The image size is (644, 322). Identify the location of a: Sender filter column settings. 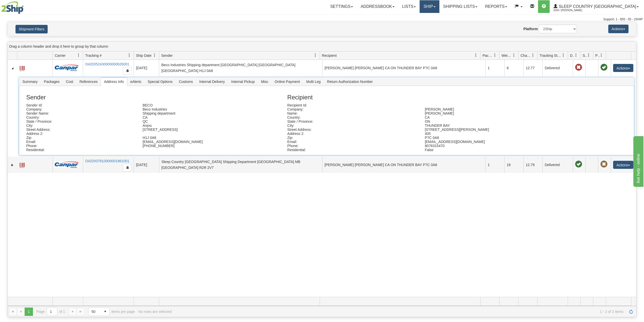
(316, 55).